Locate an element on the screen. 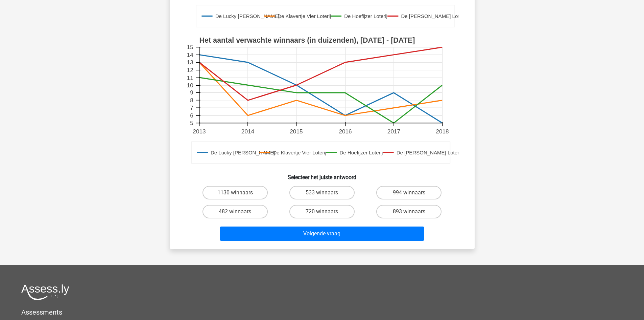 Image resolution: width=644 pixels, height=320 pixels. text: 15 is located at coordinates (189, 48).